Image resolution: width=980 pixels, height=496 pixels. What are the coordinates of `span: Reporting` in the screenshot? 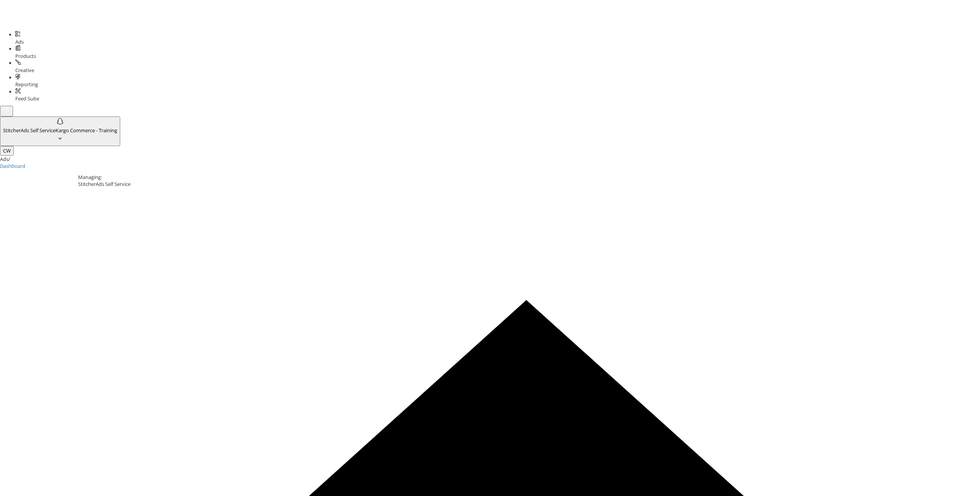 It's located at (27, 84).